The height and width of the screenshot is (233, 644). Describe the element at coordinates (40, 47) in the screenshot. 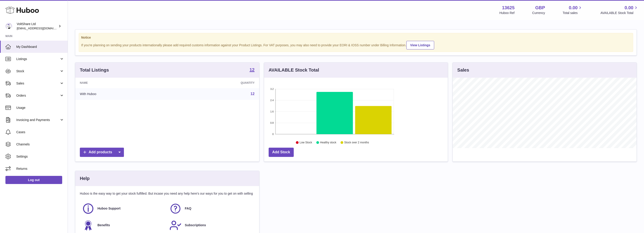

I see `span: My Dashboard` at that location.